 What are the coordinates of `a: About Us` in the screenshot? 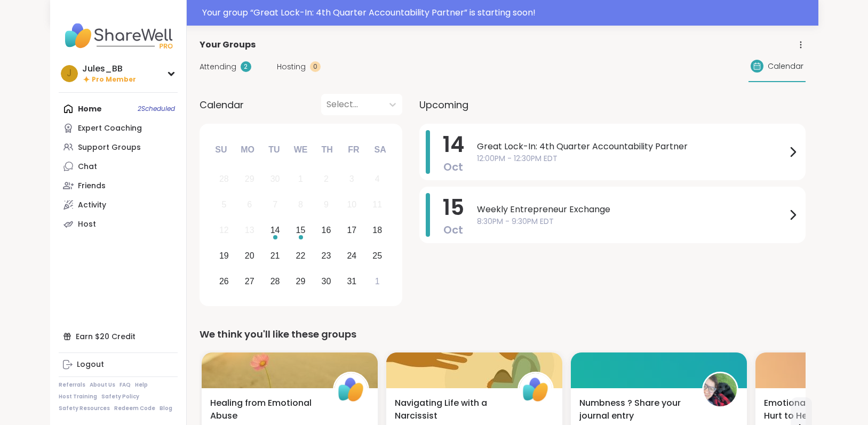 It's located at (103, 385).